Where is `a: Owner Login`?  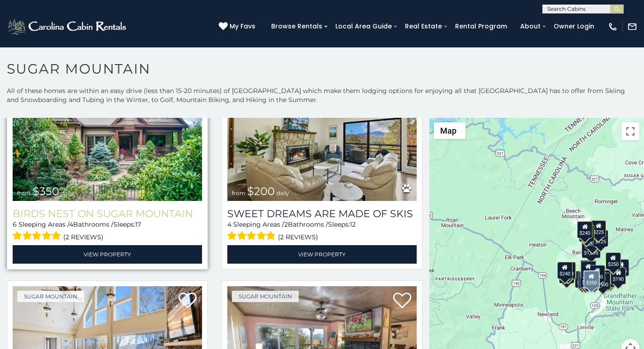
a: Owner Login is located at coordinates (573, 26).